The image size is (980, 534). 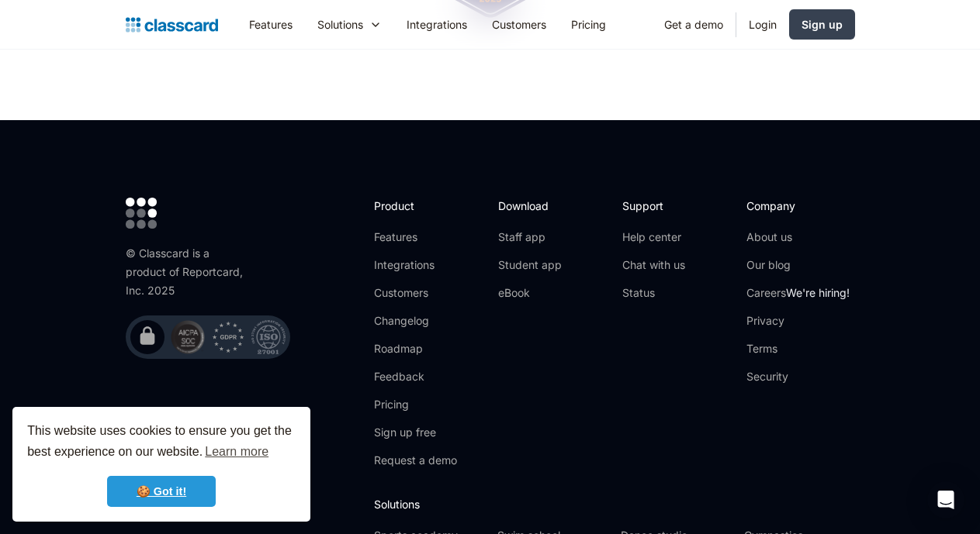 I want to click on a: CareersWe're hiring!, so click(x=798, y=293).